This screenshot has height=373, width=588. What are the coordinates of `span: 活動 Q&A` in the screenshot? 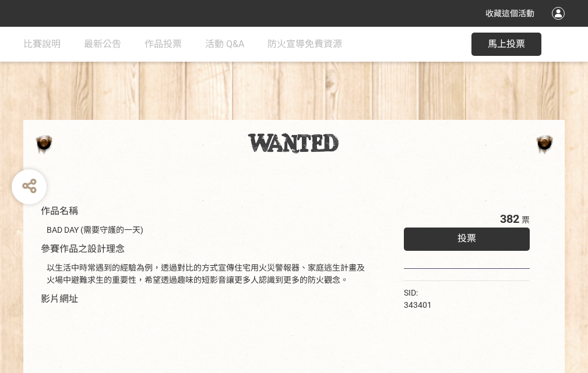 It's located at (225, 44).